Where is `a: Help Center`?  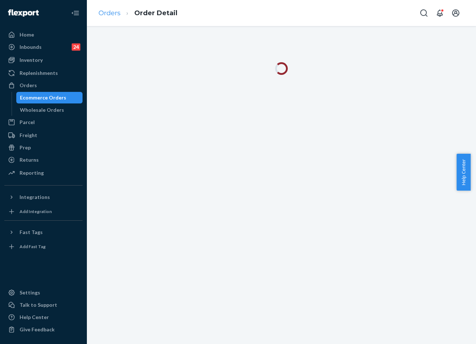 a: Help Center is located at coordinates (43, 317).